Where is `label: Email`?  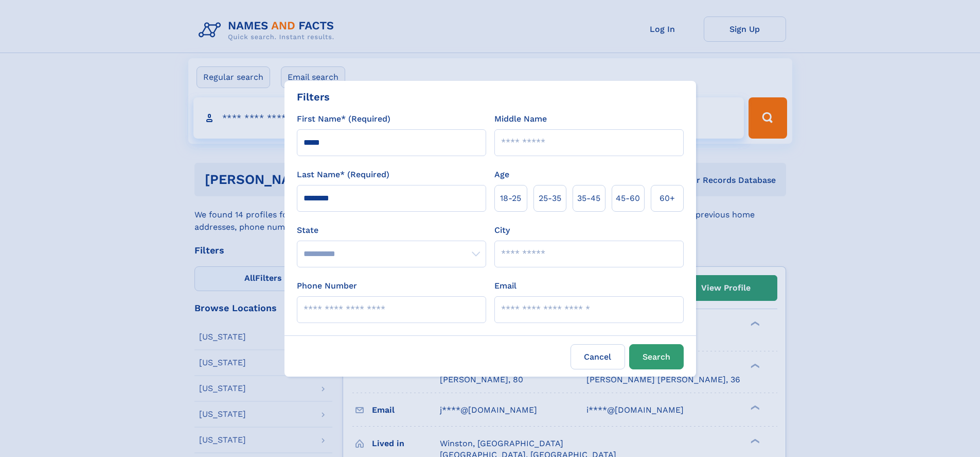
label: Email is located at coordinates (505, 286).